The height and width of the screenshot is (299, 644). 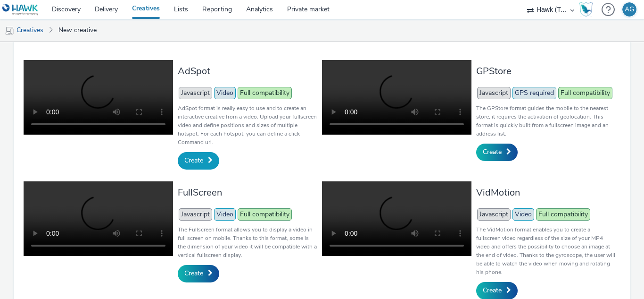 What do you see at coordinates (247, 71) in the screenshot?
I see `h3: AdSpot` at bounding box center [247, 71].